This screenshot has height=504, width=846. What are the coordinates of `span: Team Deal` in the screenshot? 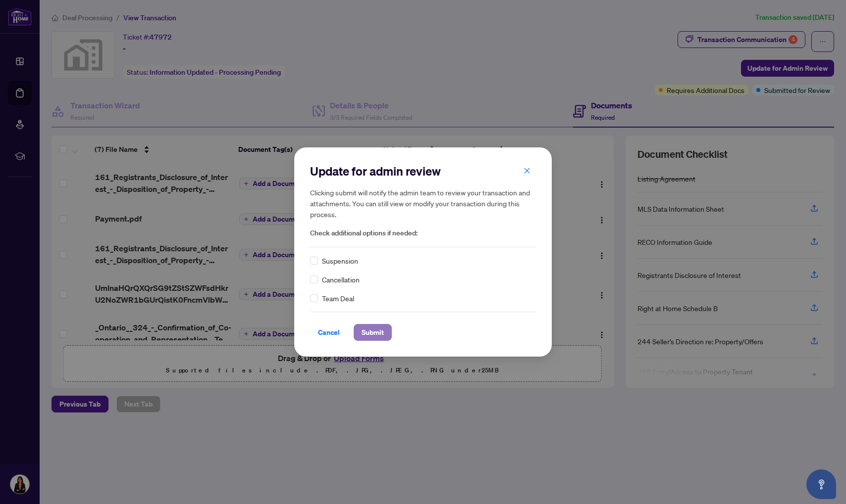 It's located at (338, 299).